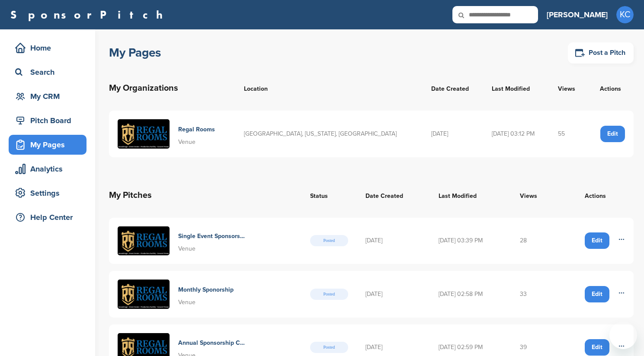 The width and height of the screenshot is (644, 356). Describe the element at coordinates (48, 48) in the screenshot. I see `a: Home` at that location.